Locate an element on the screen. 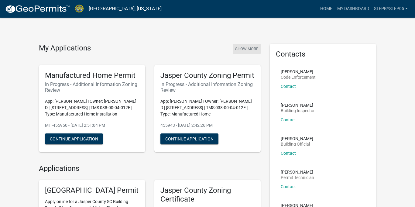 Image resolution: width=415 pixels, height=207 pixels. h4: Applications is located at coordinates (150, 168).